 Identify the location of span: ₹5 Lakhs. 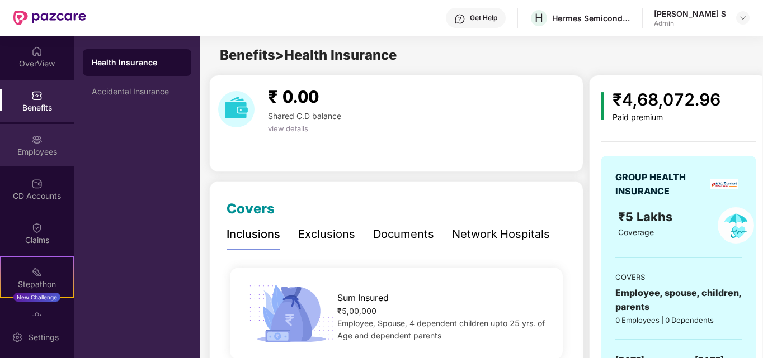
(646, 217).